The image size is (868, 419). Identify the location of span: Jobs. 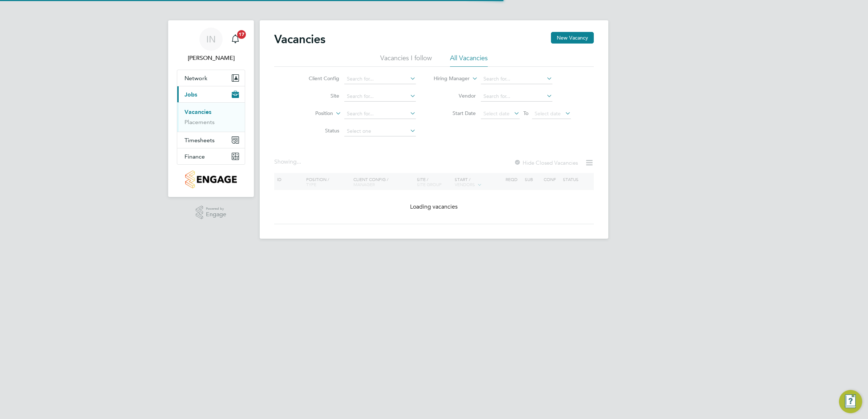
(191, 95).